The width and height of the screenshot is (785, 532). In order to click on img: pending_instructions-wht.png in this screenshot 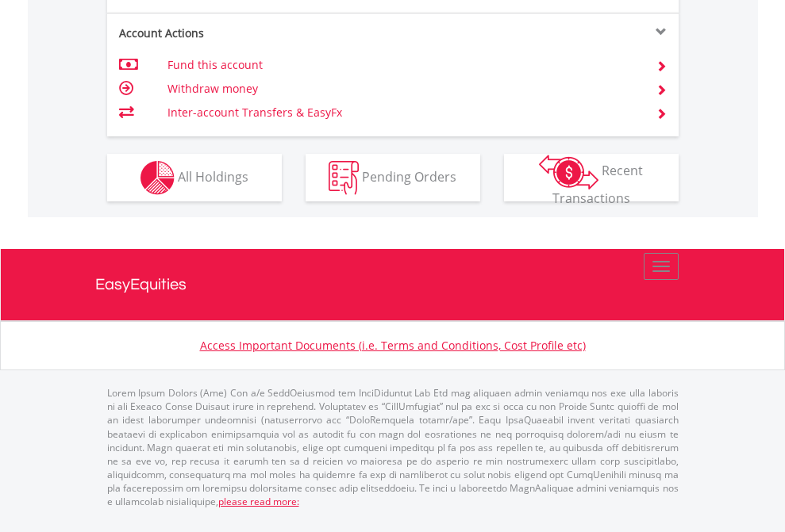, I will do `click(344, 177)`.